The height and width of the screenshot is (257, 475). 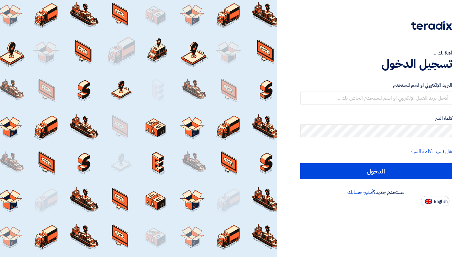 I want to click on a: أنشئ حسابك, so click(x=360, y=192).